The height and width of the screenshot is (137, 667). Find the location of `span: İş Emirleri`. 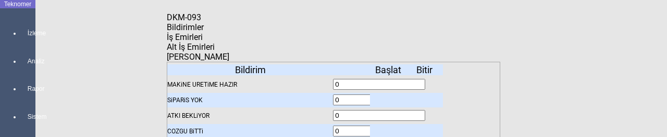

span: İş Emirleri is located at coordinates (184, 37).